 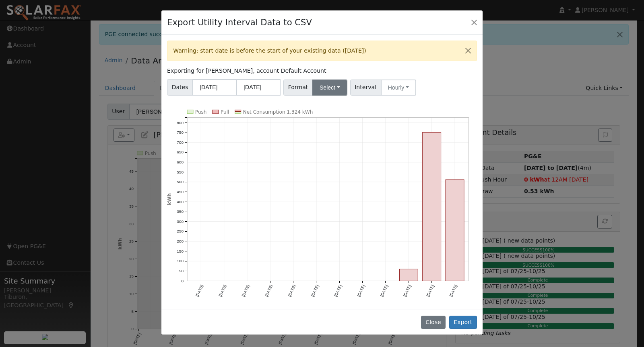 I want to click on text: 50, so click(x=181, y=271).